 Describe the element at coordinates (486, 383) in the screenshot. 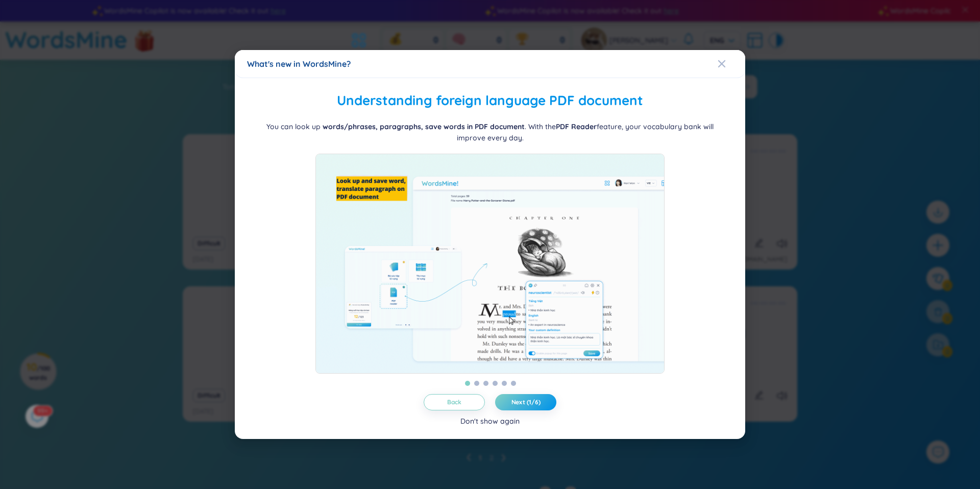

I see `button: 3` at that location.